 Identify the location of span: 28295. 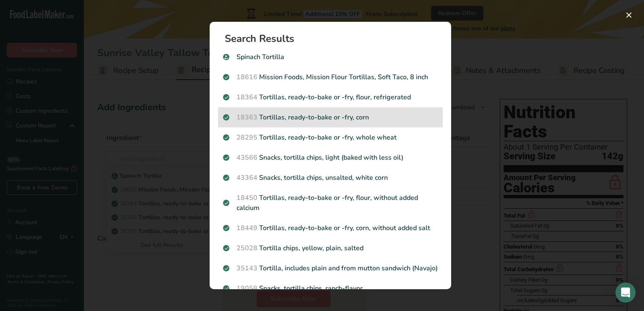
(247, 138).